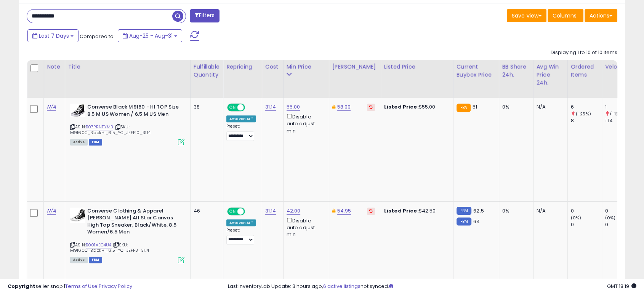 This screenshot has height=294, width=644. Describe the element at coordinates (78, 215) in the screenshot. I see `img: 51xV3RXuSuL._SL40_.jpg` at that location.